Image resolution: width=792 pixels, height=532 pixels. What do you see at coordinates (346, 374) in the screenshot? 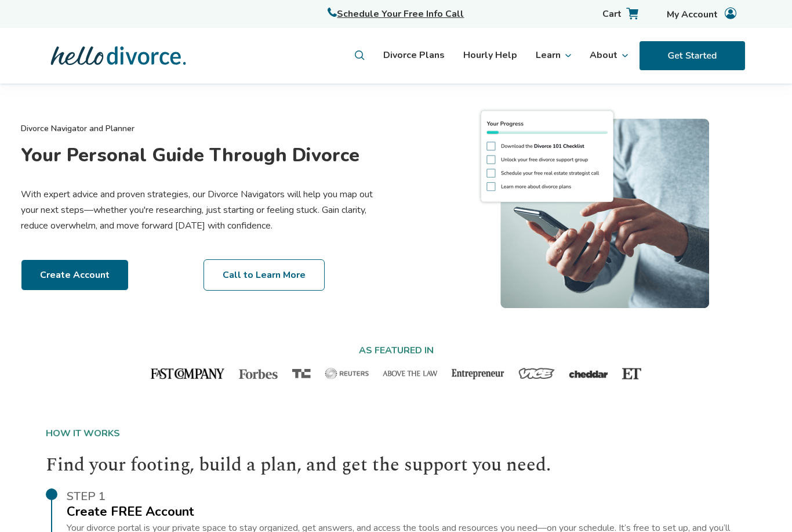
I see `img: reuters` at bounding box center [346, 374].